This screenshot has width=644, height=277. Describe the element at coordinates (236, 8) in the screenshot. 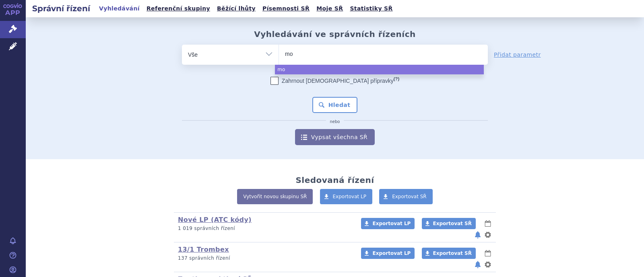

I see `a: Běžící lhůty` at that location.